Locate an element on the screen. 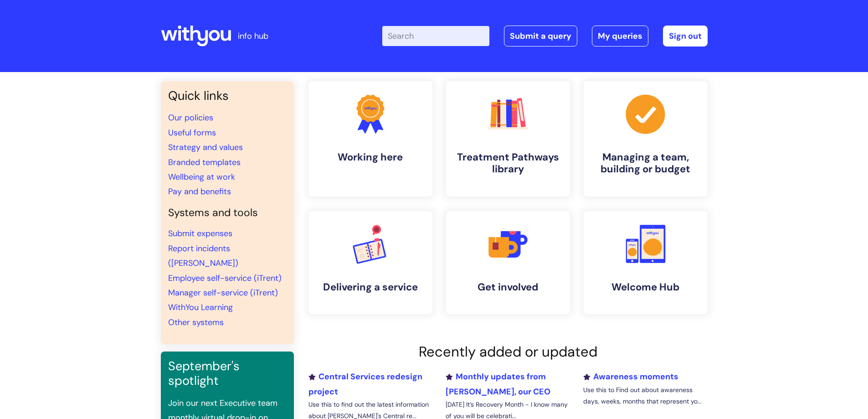 The image size is (868, 419). h3: September's spotlight is located at coordinates (228, 374).